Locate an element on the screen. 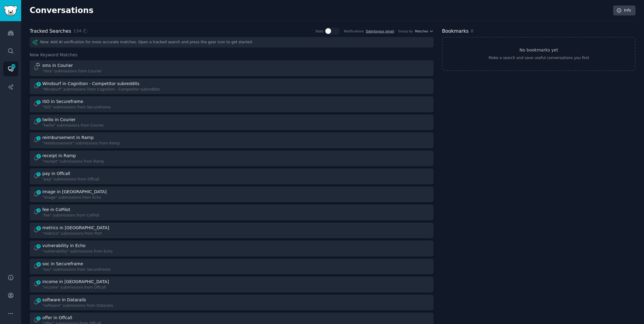  button: Matches is located at coordinates (424, 31).